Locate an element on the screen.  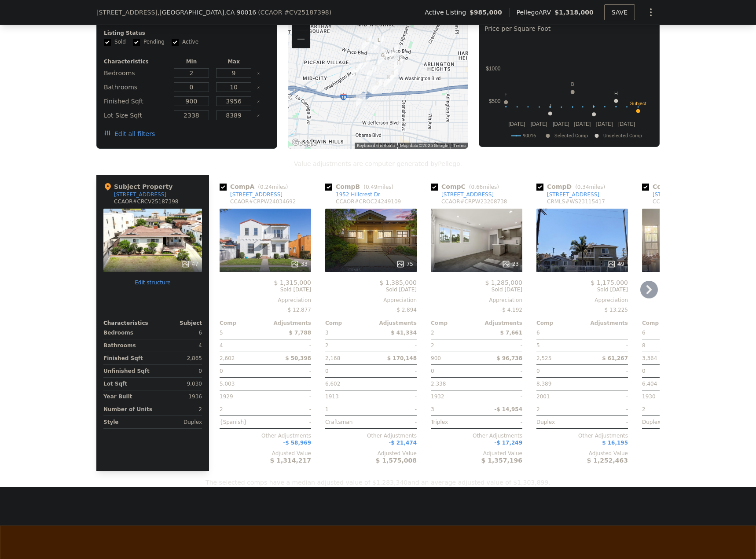
div: 2001 S Redondo Blvd is located at coordinates (356, 70).